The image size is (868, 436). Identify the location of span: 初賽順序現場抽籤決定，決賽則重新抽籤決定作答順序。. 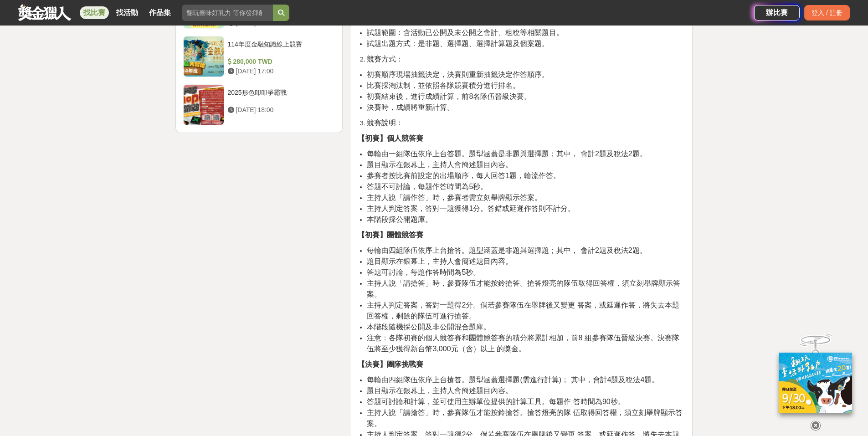
(458, 74).